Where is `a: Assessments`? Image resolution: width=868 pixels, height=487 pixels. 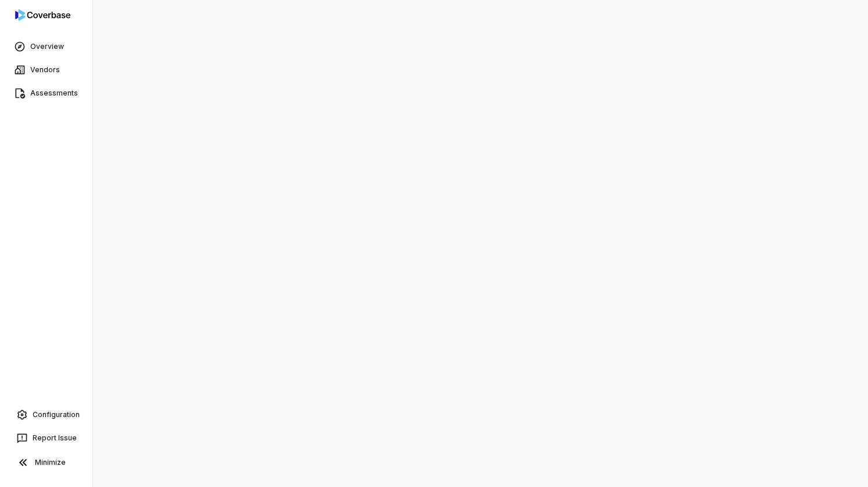
a: Assessments is located at coordinates (46, 93).